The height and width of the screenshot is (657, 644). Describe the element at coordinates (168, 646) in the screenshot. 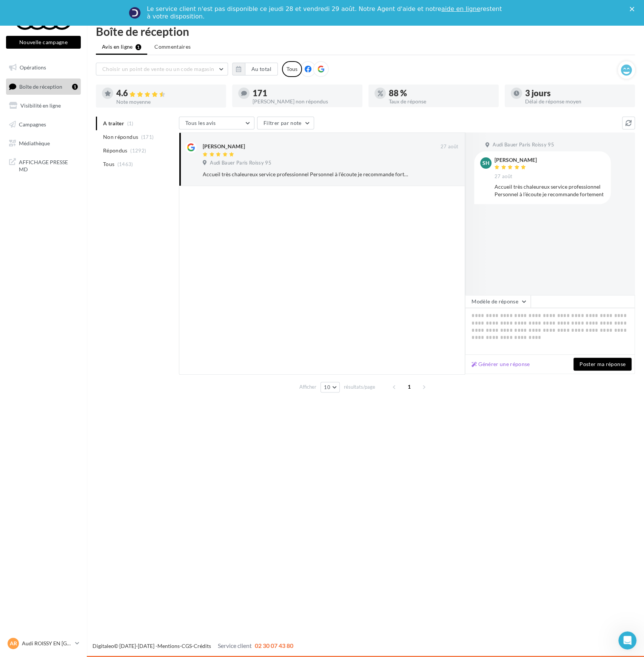

I see `a: Mentions` at that location.